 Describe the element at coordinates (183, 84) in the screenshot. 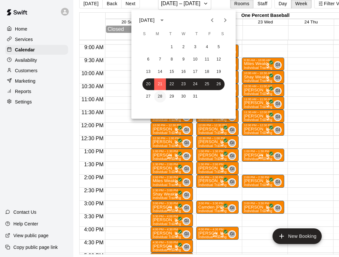

I see `button: 23` at that location.